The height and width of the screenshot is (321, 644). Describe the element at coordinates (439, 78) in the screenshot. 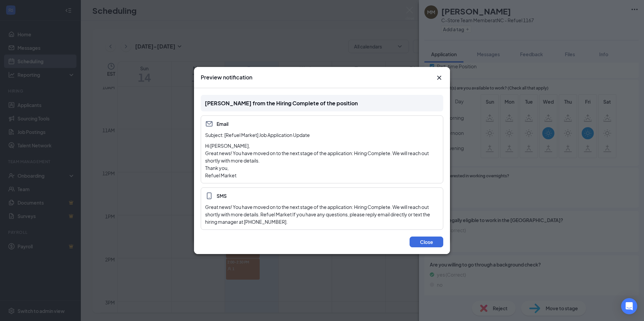

I see `svg: Cross` at that location.